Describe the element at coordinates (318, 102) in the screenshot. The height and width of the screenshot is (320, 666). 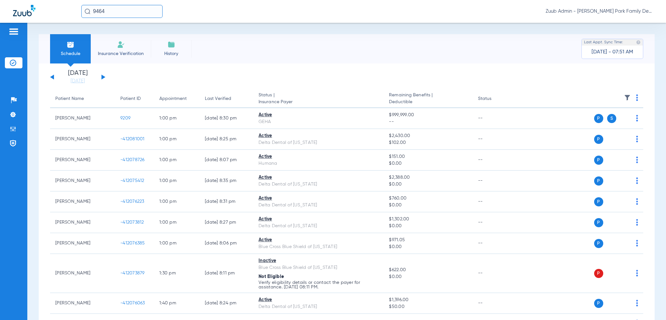
I see `span: Insurance Payer` at that location.